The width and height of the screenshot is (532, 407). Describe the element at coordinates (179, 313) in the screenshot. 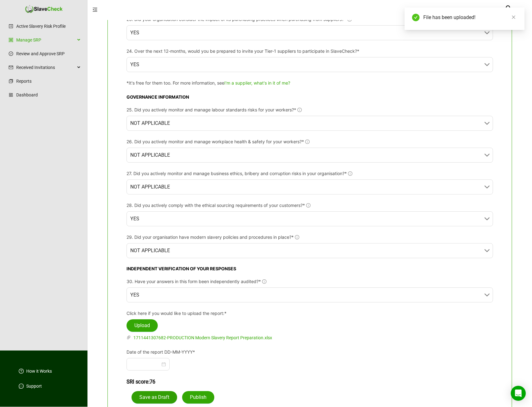

I see `label: Click here if you would like to upload the report:*` at that location.